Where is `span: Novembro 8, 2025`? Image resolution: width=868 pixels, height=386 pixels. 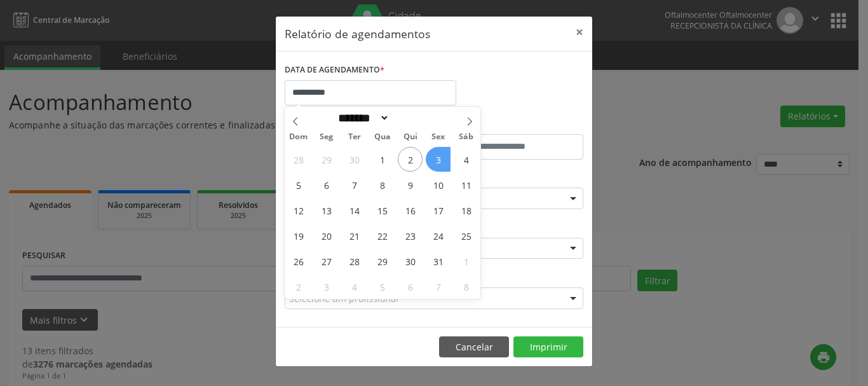 span: Novembro 8, 2025 is located at coordinates (466, 287).